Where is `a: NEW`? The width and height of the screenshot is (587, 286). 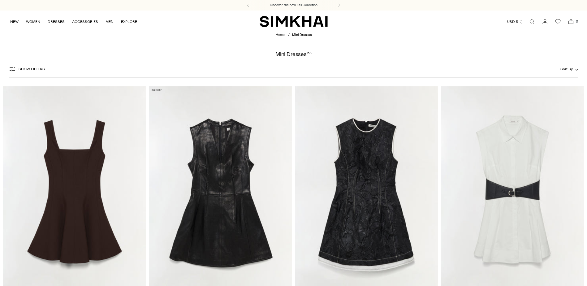
a: NEW is located at coordinates (14, 22).